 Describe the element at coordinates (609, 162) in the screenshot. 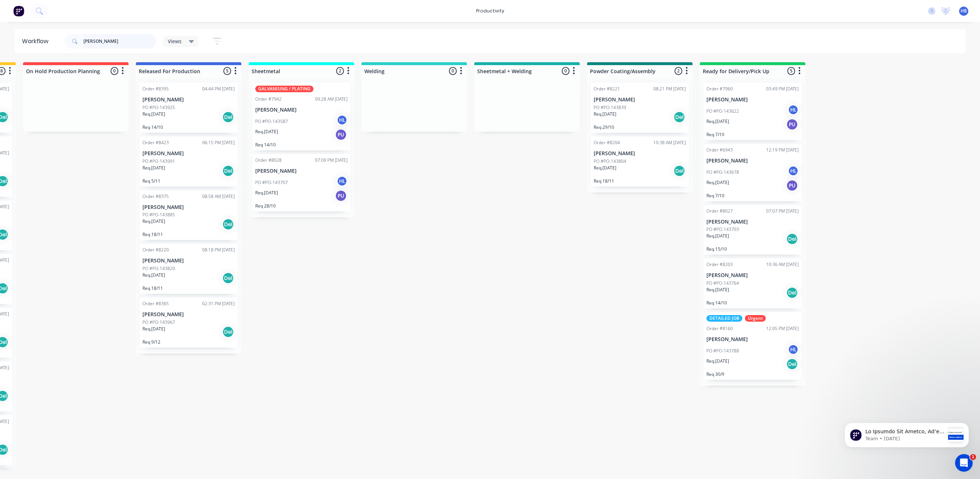

I see `p: PO #PO-143804` at that location.